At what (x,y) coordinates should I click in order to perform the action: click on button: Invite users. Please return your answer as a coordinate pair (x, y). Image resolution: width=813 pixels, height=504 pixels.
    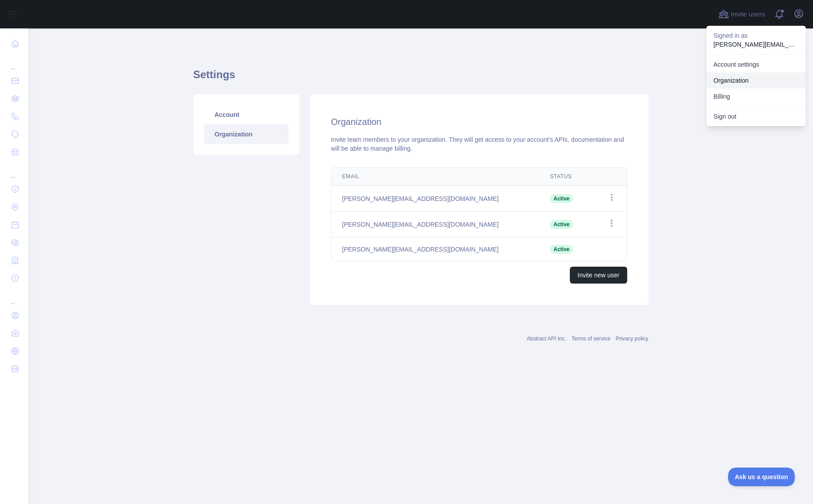
    Looking at the image, I should click on (741, 14).